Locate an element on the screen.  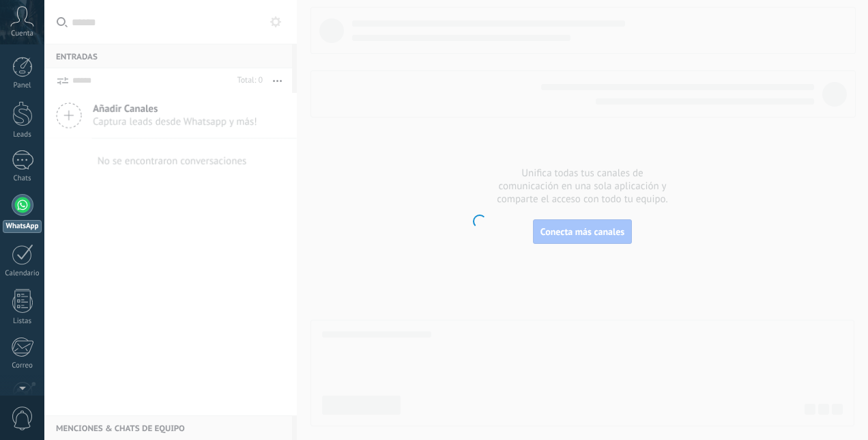
div: Panel is located at coordinates (22, 85).